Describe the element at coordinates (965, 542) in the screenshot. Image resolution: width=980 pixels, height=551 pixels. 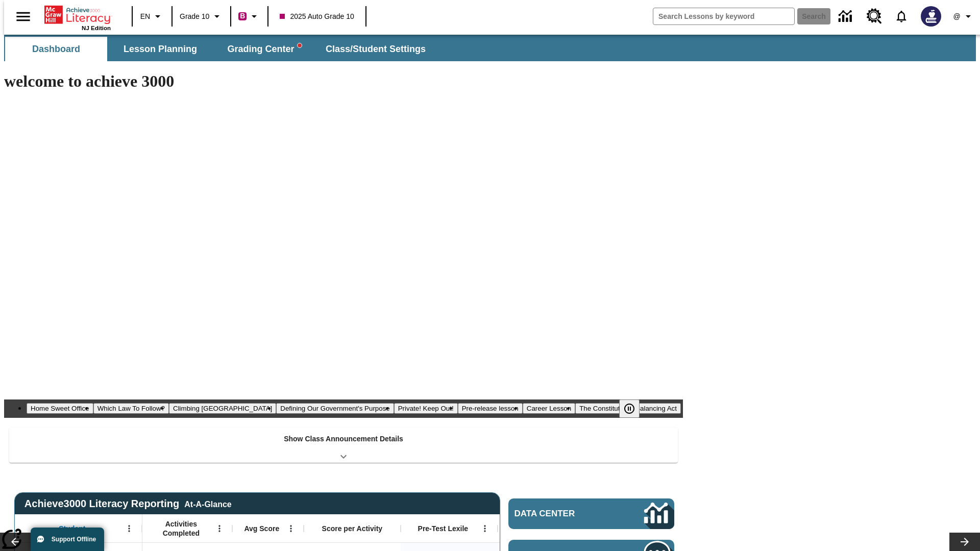
I see `button: Lesson carousel, Next` at that location.